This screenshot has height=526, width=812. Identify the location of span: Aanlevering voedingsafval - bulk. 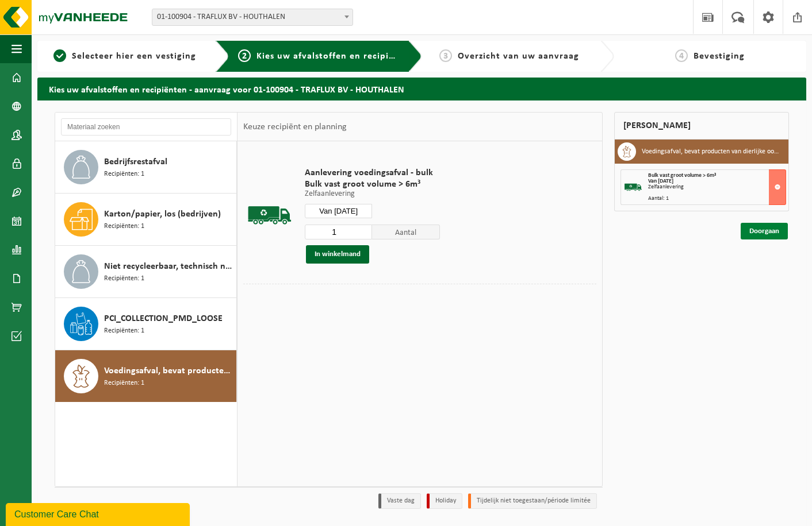
(372, 173).